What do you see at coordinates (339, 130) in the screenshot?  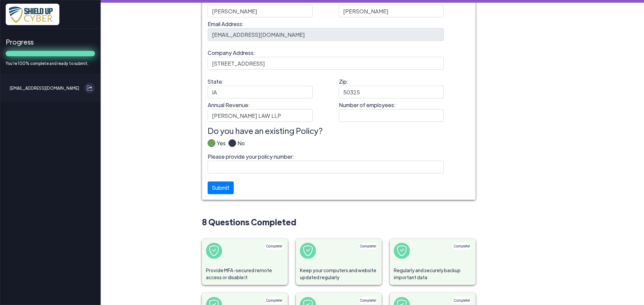 I see `legend: Do you have an existing Policy?` at bounding box center [339, 130].